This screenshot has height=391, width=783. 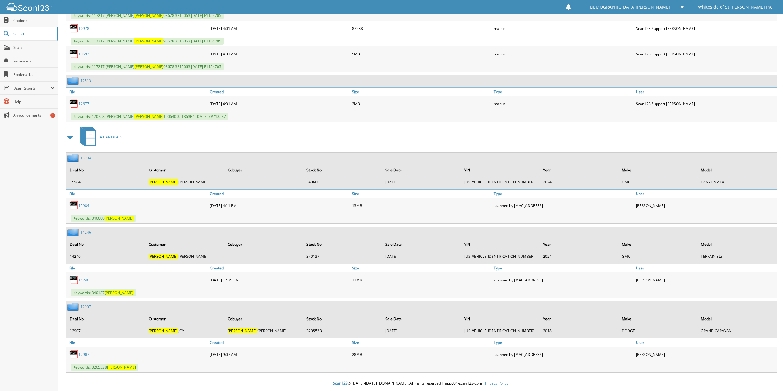 I want to click on td: 2018, so click(x=579, y=331).